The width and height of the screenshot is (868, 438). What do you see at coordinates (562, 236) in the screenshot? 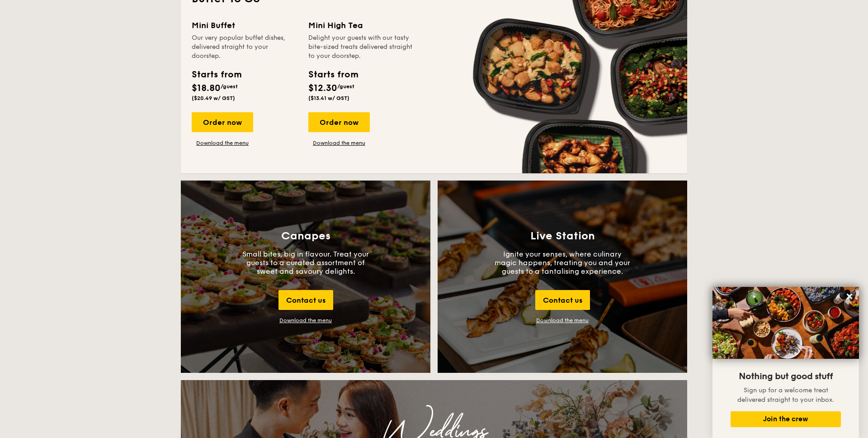
I see `h3: Live Station` at bounding box center [562, 236].